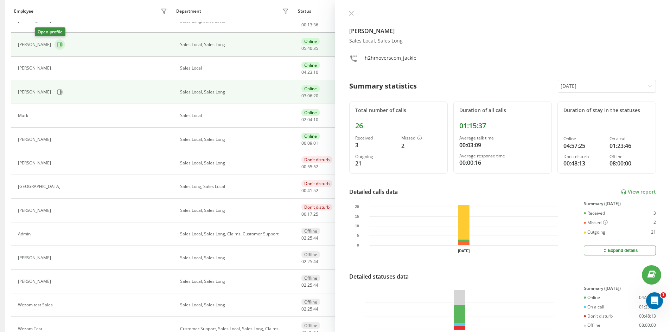  Describe the element at coordinates (663, 295) in the screenshot. I see `span: 1` at that location.